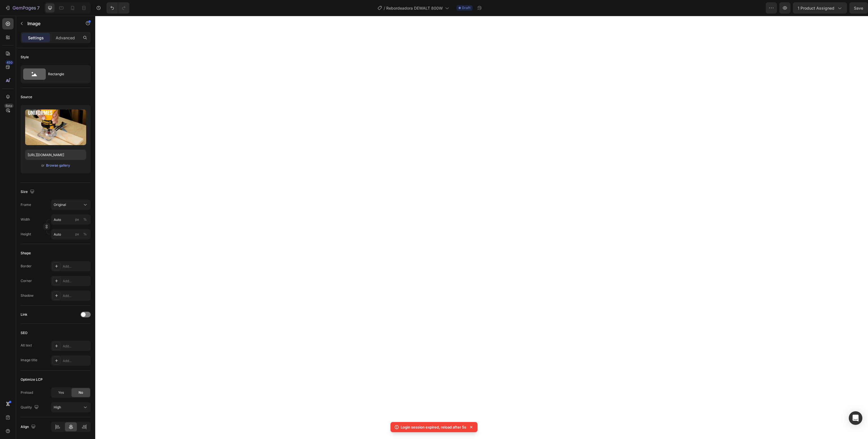 Image resolution: width=868 pixels, height=439 pixels. I want to click on span: High, so click(57, 407).